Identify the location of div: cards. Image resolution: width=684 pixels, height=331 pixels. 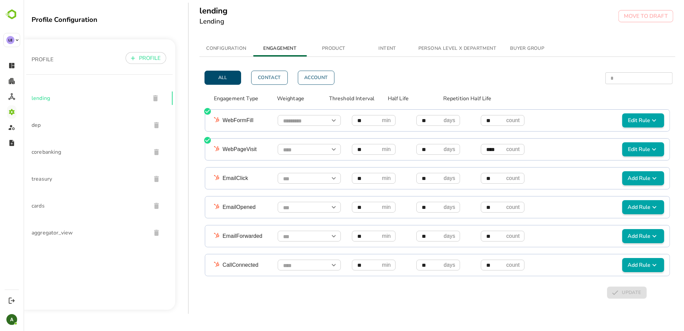
(76, 206).